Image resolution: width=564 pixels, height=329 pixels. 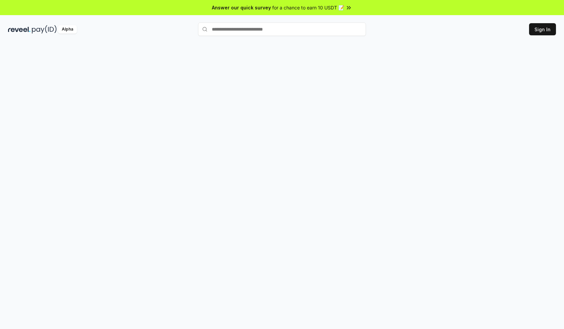 I want to click on img: reveel_dark, so click(x=19, y=29).